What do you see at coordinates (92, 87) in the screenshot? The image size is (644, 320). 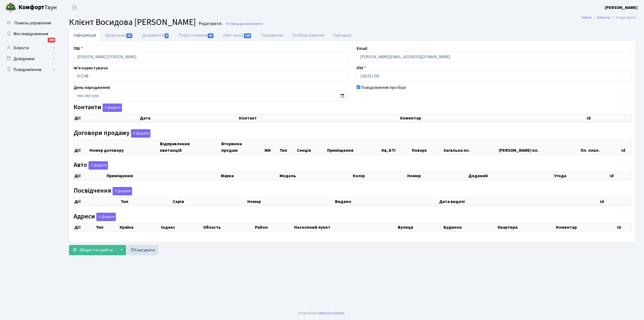 I see `label: День народження` at bounding box center [92, 87].